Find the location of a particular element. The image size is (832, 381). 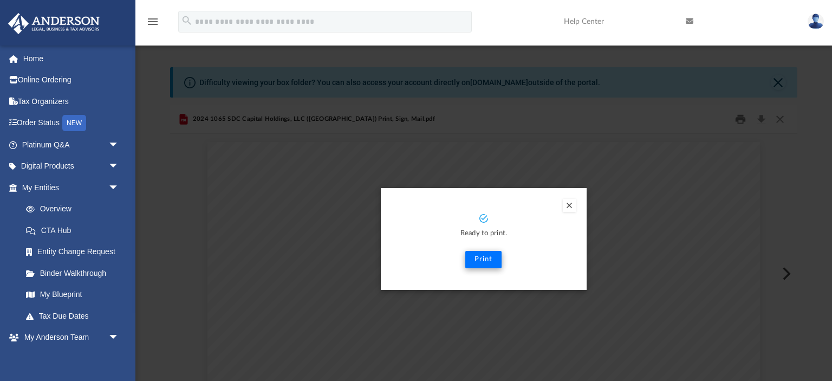

div: NEW is located at coordinates (74, 123).